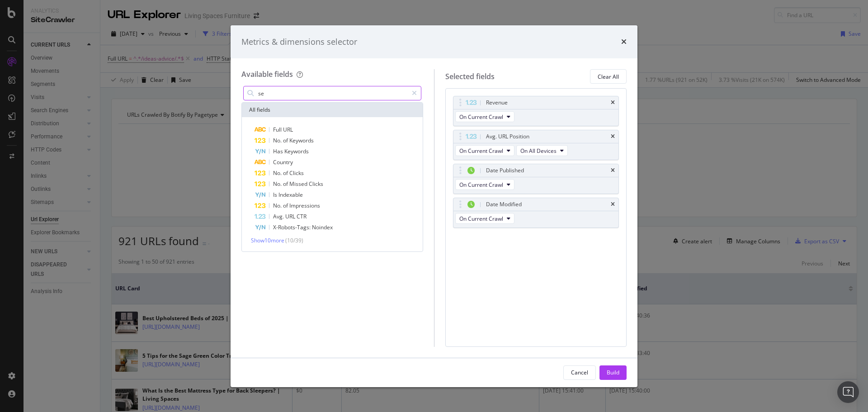 The image size is (868, 412). Describe the element at coordinates (542, 150) in the screenshot. I see `button: On All Devices` at that location.